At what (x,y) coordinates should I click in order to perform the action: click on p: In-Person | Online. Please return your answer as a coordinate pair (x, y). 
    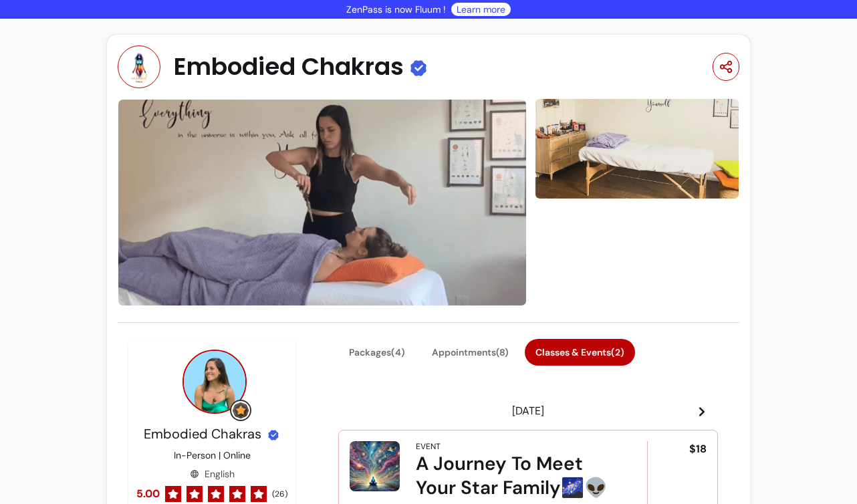
    Looking at the image, I should click on (212, 455).